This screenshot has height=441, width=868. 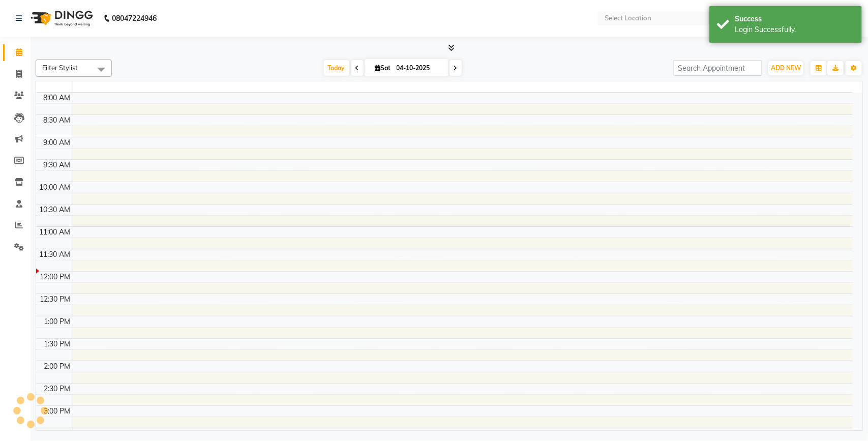 What do you see at coordinates (717, 67) in the screenshot?
I see `input: Search Appointment` at bounding box center [717, 67].